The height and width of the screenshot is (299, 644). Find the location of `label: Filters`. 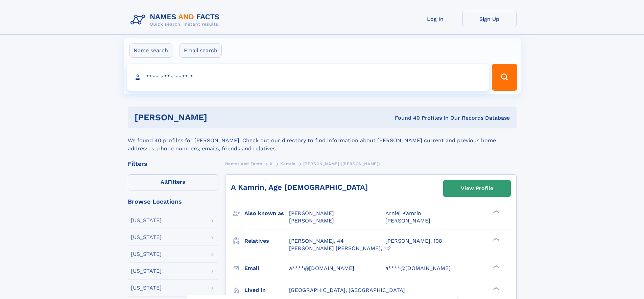

label: Filters is located at coordinates (173, 183).